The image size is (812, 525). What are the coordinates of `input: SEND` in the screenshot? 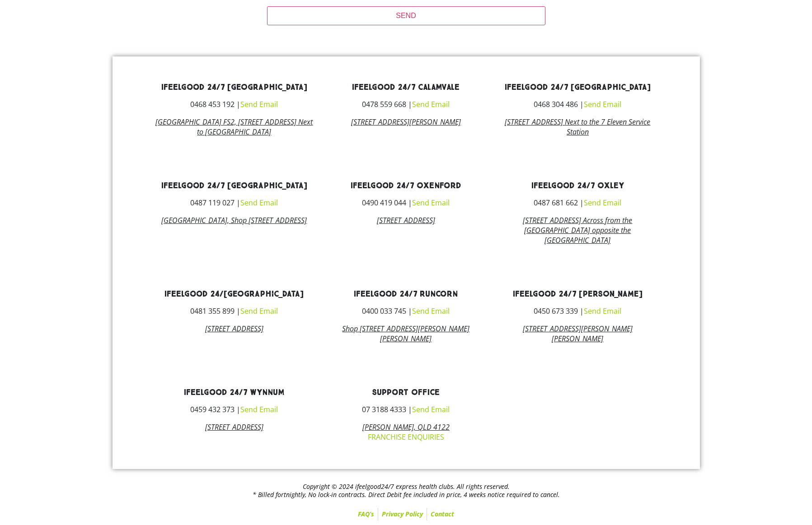 It's located at (406, 16).